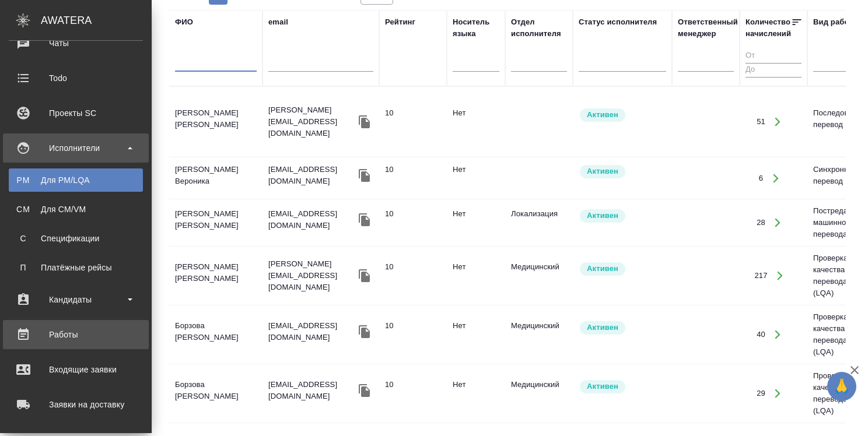 The image size is (868, 436). What do you see at coordinates (476, 28) in the screenshot?
I see `div: Носитель языка` at bounding box center [476, 28].